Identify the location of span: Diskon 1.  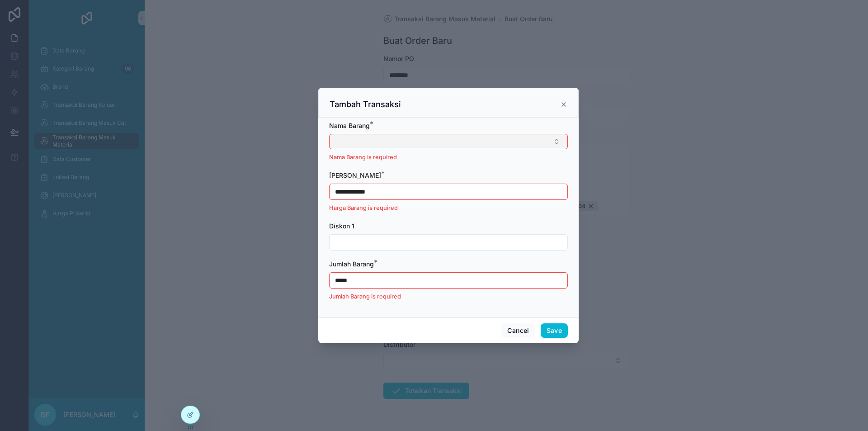
(342, 225).